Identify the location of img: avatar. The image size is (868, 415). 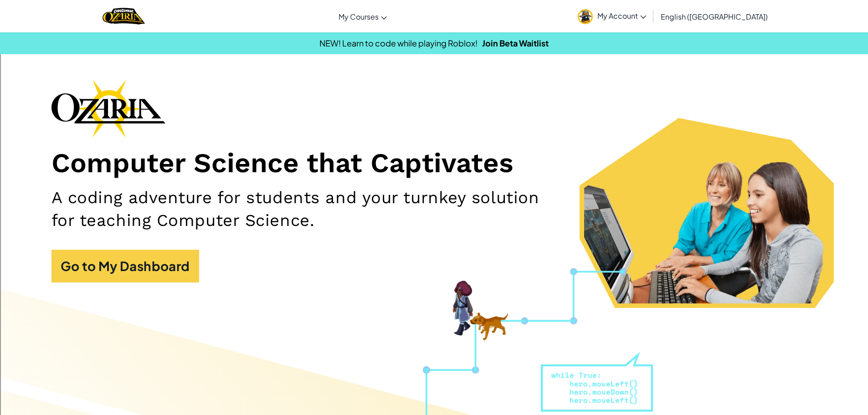
(585, 16).